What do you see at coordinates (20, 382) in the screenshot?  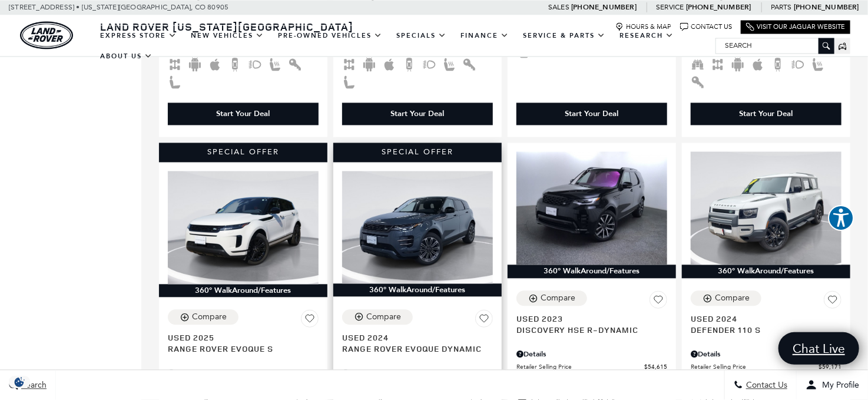 I see `section: Click to Open Cookie Consent Modal` at bounding box center [20, 382].